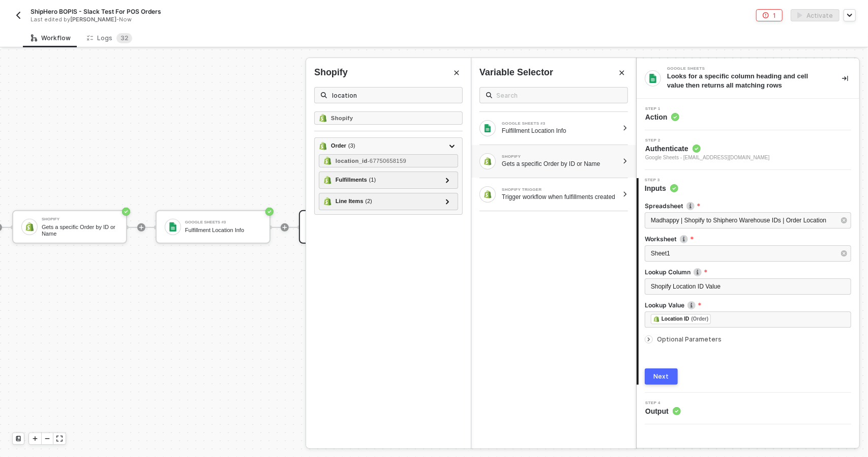  I want to click on span: ( 1 ), so click(372, 180).